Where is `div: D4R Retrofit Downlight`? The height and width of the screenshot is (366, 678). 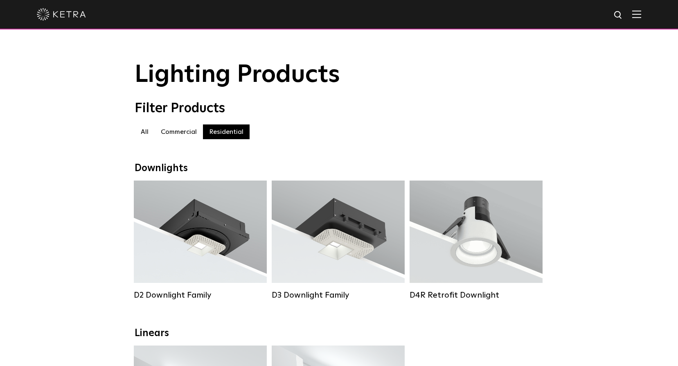
div: D4R Retrofit Downlight is located at coordinates (476, 295).